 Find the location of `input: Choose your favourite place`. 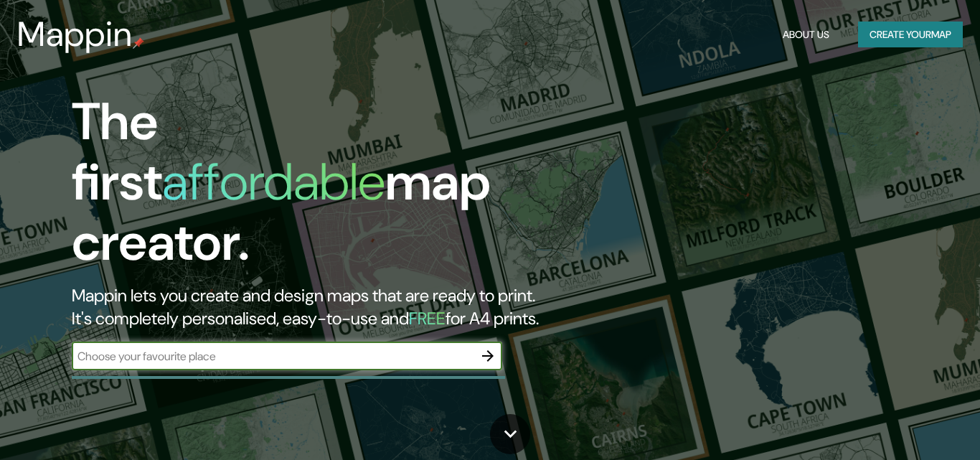

input: Choose your favourite place is located at coordinates (273, 356).